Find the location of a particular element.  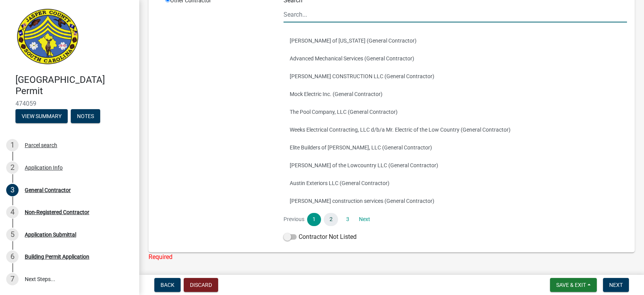

div: 1 is located at coordinates (13, 146).